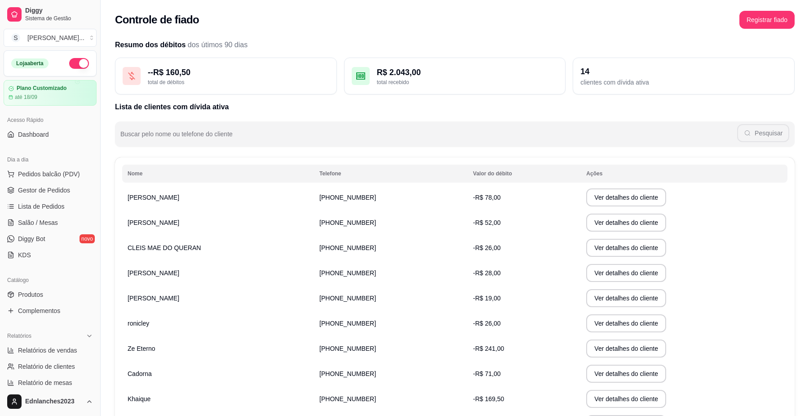  Describe the element at coordinates (429, 137) in the screenshot. I see `input: Buscar pelo nome ou telefone do cliente` at that location.